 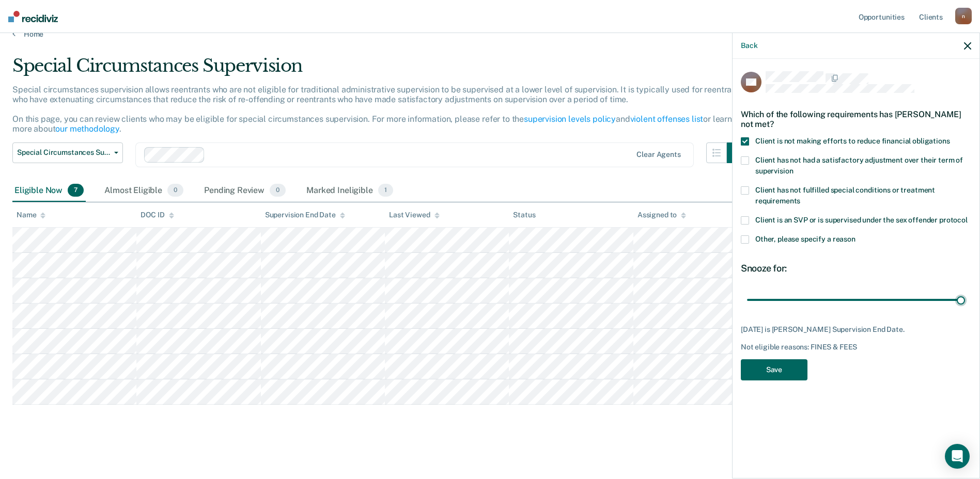 What do you see at coordinates (385, 191) in the screenshot?
I see `span: 1` at bounding box center [385, 191].